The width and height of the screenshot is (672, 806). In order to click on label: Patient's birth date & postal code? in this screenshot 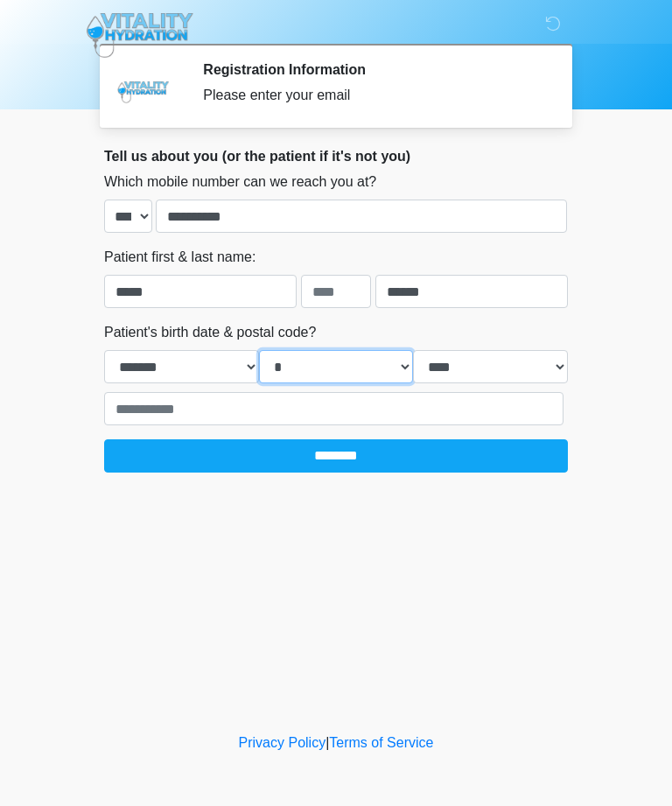, I will do `click(210, 332)`.